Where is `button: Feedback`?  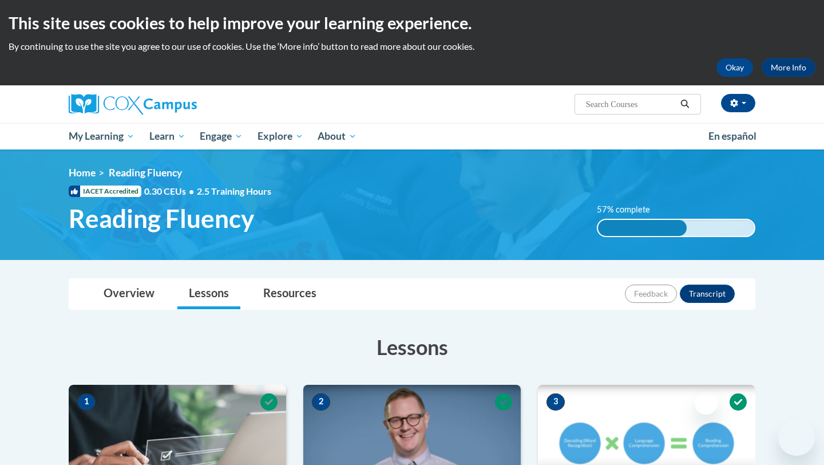 button: Feedback is located at coordinates (651, 294).